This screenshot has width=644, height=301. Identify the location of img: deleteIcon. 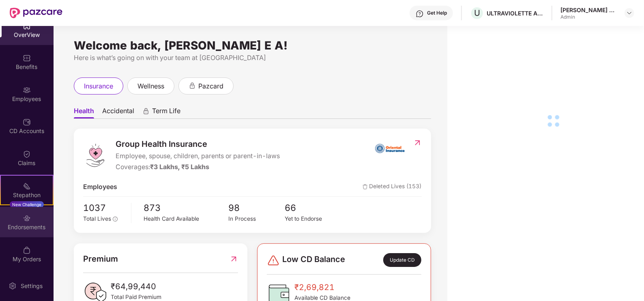
(365, 187).